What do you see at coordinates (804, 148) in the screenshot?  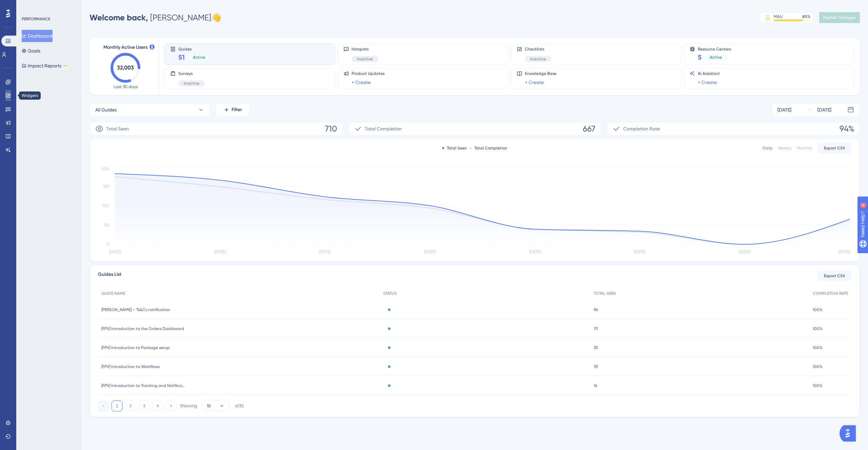 I see `div: Monthly` at bounding box center [804, 148].